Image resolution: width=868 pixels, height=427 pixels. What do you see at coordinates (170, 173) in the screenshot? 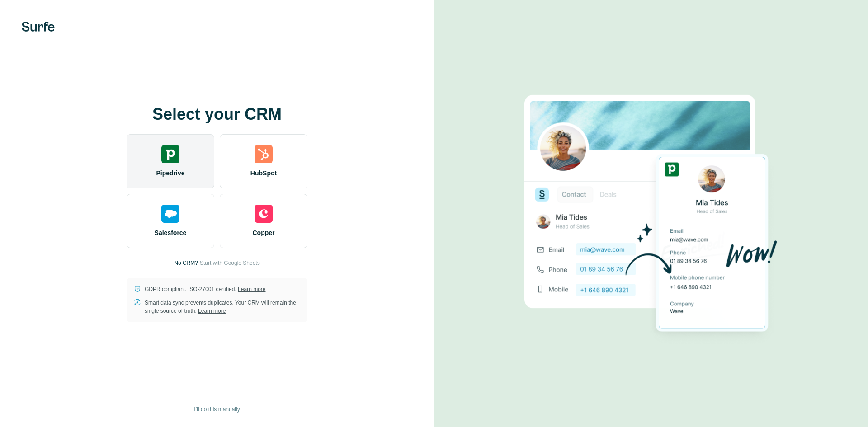
I see `span: Pipedrive` at bounding box center [170, 173].